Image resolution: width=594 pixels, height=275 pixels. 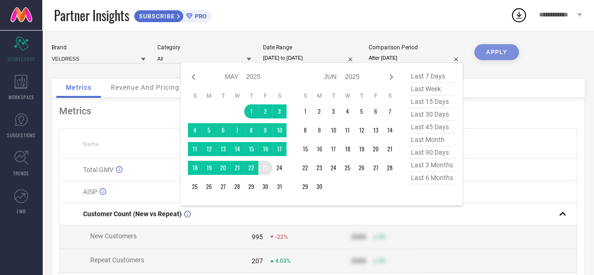 I want to click on td: Sat Jun 07 2025, so click(x=390, y=111).